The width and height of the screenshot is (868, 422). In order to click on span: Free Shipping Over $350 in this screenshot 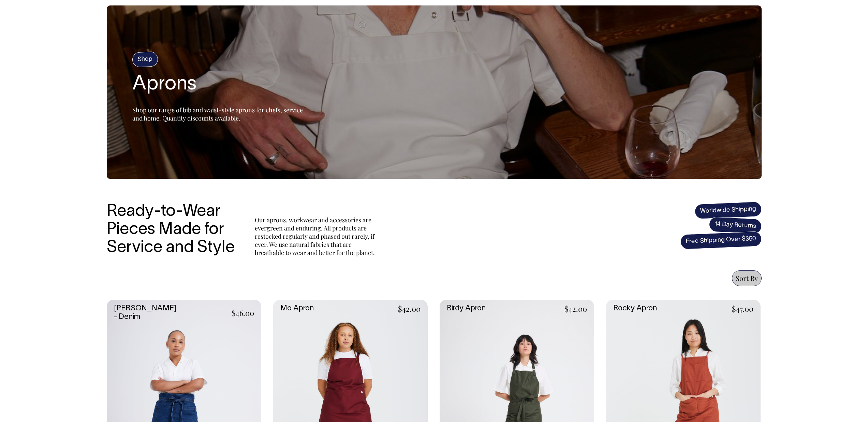, I will do `click(721, 241)`.